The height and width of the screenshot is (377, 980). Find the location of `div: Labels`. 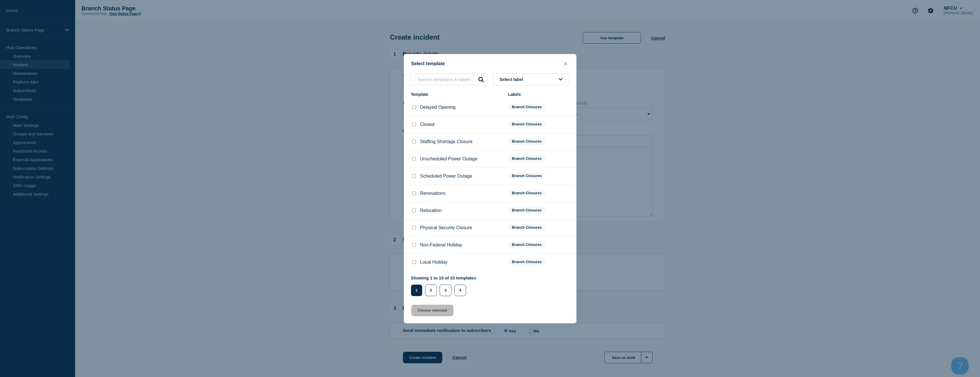

div: Labels is located at coordinates (539, 95).